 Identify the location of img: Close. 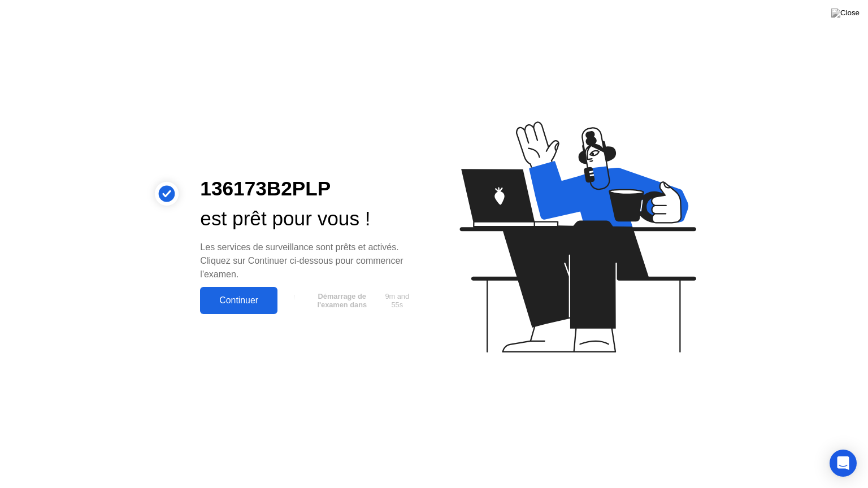
(845, 13).